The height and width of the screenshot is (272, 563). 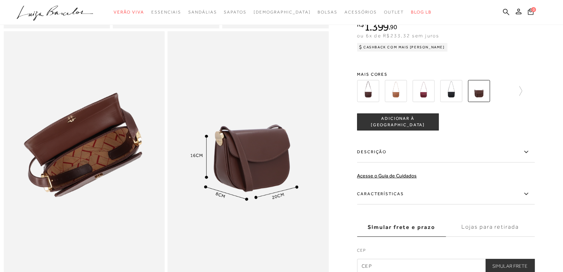 What do you see at coordinates (423, 91) in the screenshot?
I see `img: BOLSA ESTRUTURADA DE ALÇA REGULÁVEL EM COURO MARSALA PEQUENA` at bounding box center [423, 91].